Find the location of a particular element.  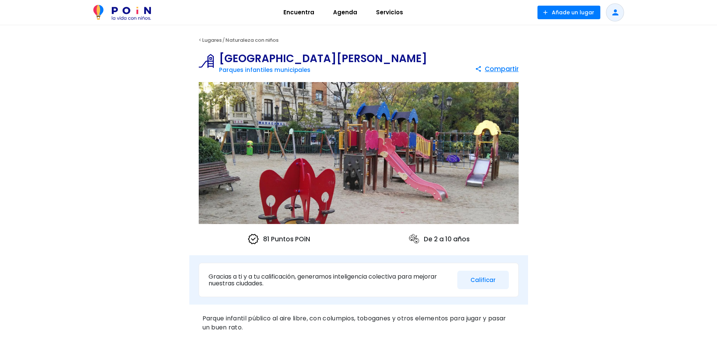

p: Parque infantil público al aire libre, con columpios, toboganes y otros elementos para jugar y pa... is located at coordinates (359, 323).